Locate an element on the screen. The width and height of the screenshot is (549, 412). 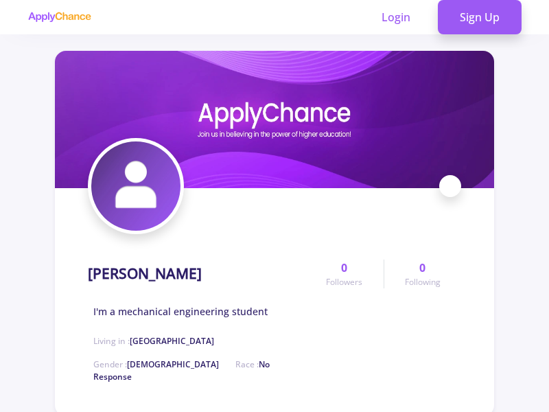
span: Race : is located at coordinates (181, 370).